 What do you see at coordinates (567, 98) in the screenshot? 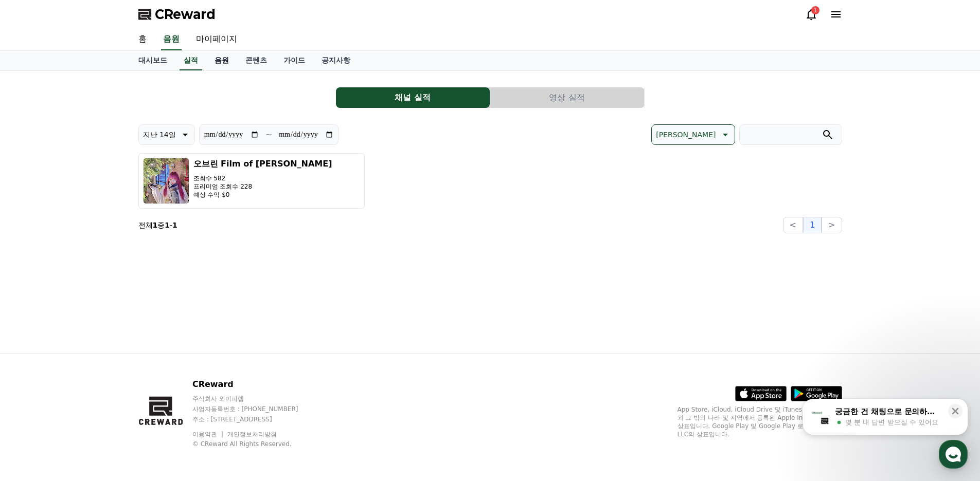
I see `button: 영상 실적` at bounding box center [567, 98].